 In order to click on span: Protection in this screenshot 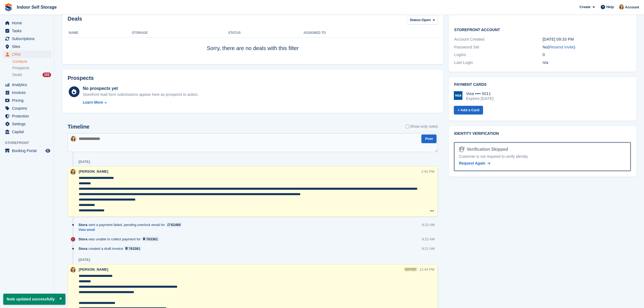, I will do `click(28, 116)`.